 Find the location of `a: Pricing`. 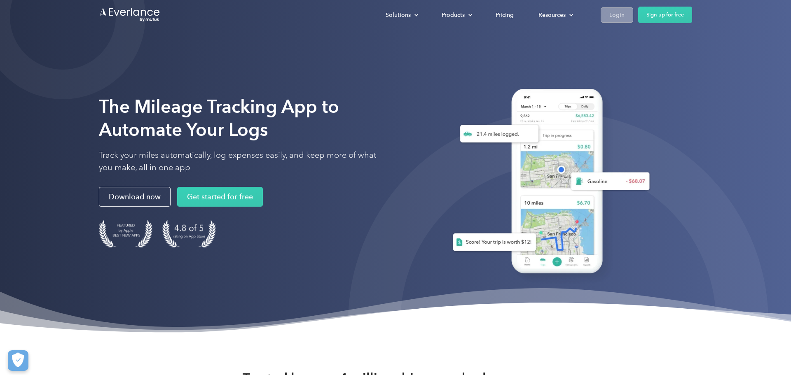

a: Pricing is located at coordinates (505, 15).